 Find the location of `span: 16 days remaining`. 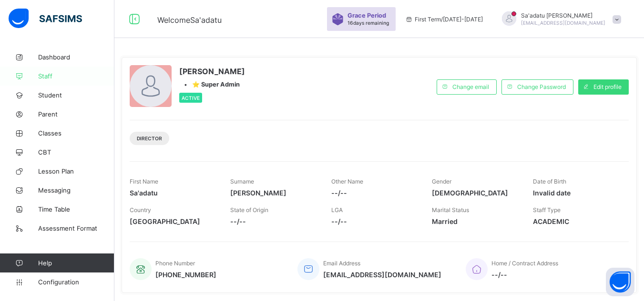

span: 16 days remaining is located at coordinates (368, 23).